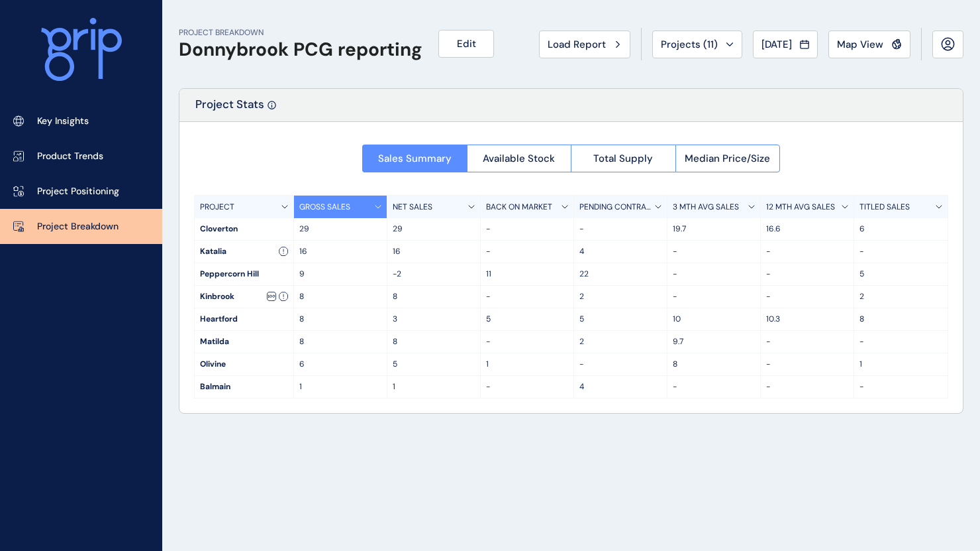 The height and width of the screenshot is (551, 980). What do you see at coordinates (341, 274) in the screenshot?
I see `p: 9` at bounding box center [341, 274].